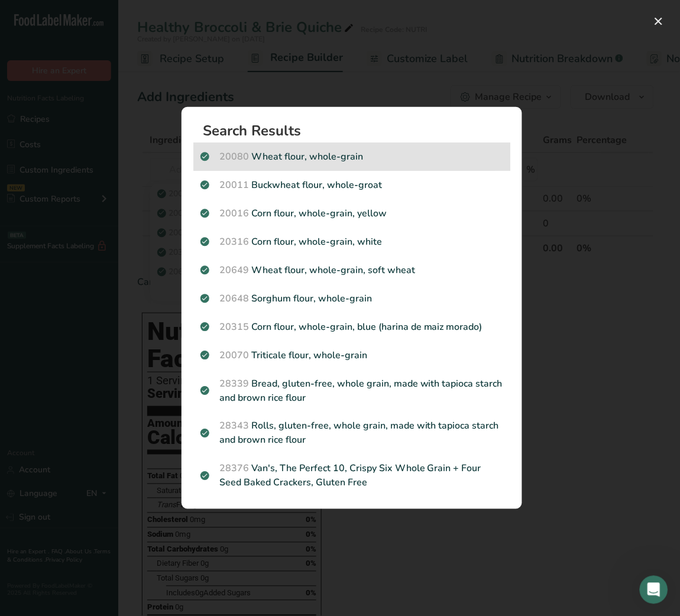  Describe the element at coordinates (352, 298) in the screenshot. I see `p: Sorghum flour, whole-grain` at that location.